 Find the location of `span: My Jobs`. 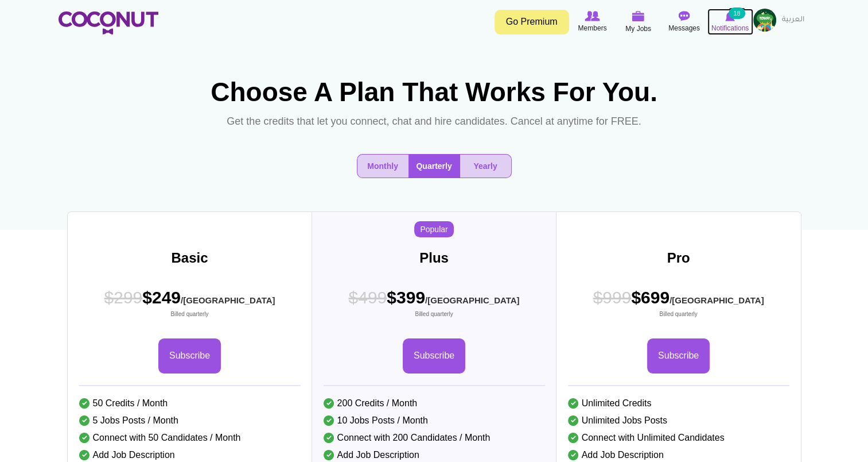

span: My Jobs is located at coordinates (638, 29).